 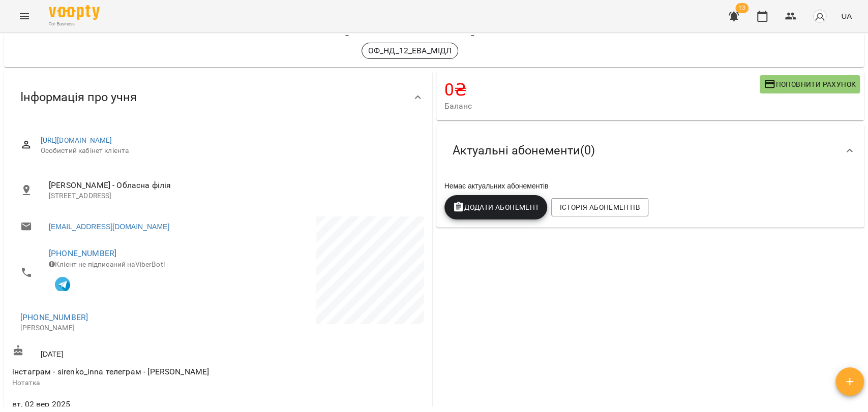 I want to click on h4: 0 ₴, so click(x=602, y=90).